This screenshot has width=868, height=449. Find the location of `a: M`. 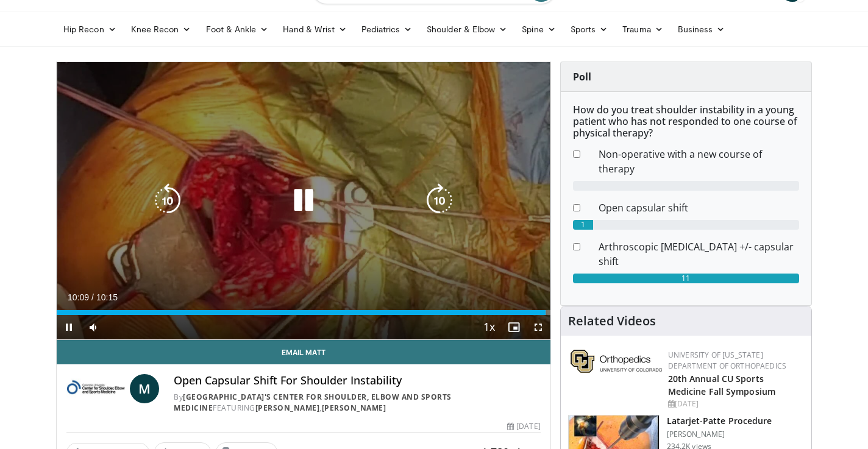

a: M is located at coordinates (145, 388).